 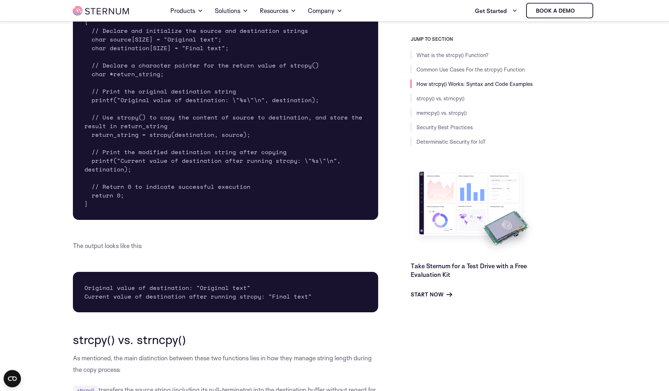 What do you see at coordinates (445, 127) in the screenshot?
I see `a: Security Best Practices` at bounding box center [445, 127].